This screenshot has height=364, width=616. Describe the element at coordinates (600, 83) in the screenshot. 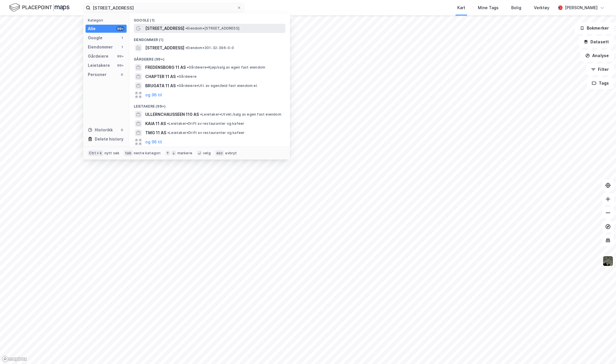

I see `button: Tags` at that location.